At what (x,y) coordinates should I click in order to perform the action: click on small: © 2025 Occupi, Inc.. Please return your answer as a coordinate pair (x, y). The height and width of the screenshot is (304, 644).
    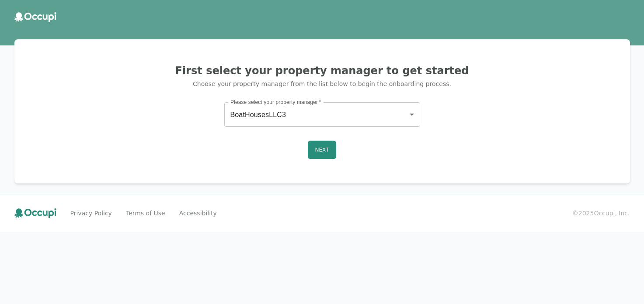
    Looking at the image, I should click on (601, 213).